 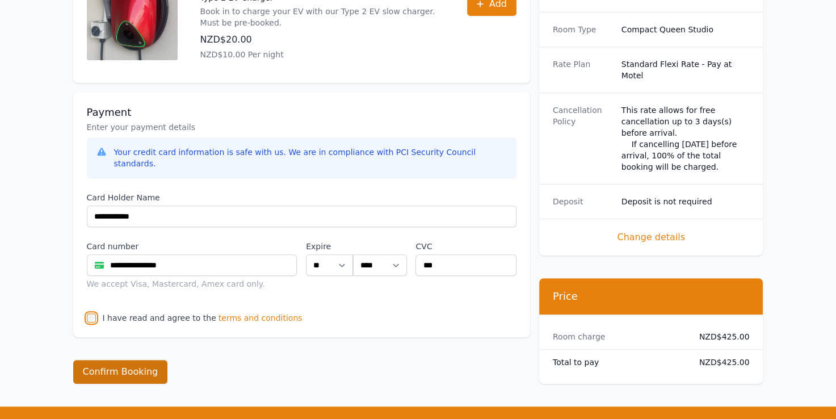 What do you see at coordinates (583, 30) in the screenshot?
I see `dt: Room Type` at bounding box center [583, 30].